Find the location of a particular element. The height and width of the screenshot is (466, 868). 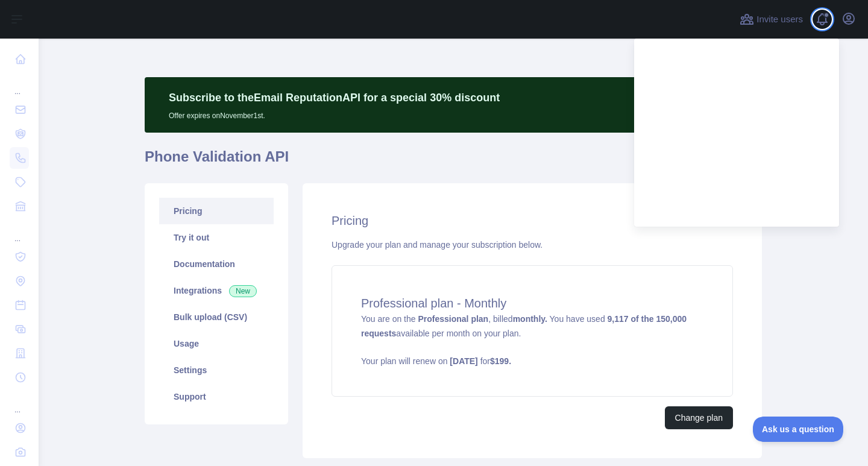

p: Offer expires on November 1st. is located at coordinates (334, 113).